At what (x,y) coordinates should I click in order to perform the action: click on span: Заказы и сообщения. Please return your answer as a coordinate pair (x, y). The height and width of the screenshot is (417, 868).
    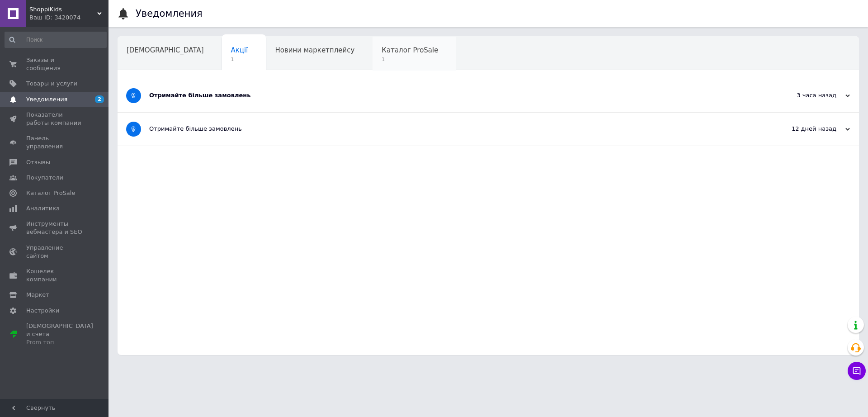
    Looking at the image, I should click on (55, 64).